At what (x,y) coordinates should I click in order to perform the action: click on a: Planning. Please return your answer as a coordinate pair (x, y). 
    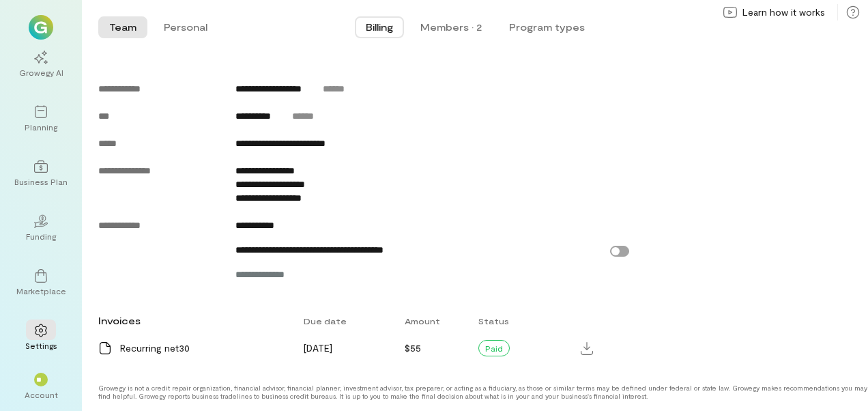
    Looking at the image, I should click on (41, 119).